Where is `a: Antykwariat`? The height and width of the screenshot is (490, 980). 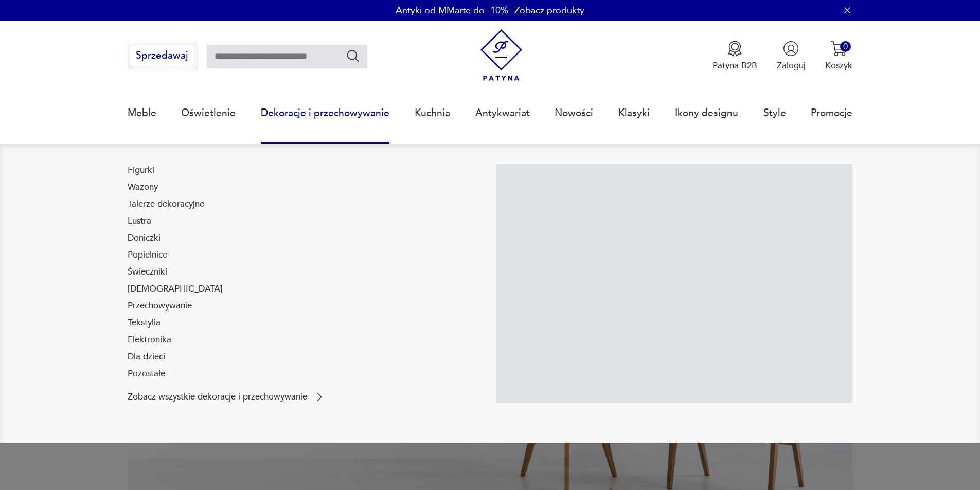 a: Antykwariat is located at coordinates (502, 113).